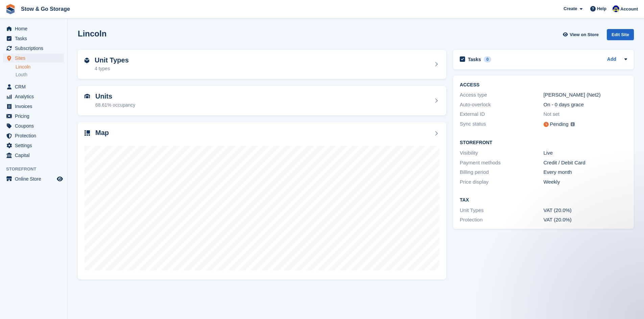 This screenshot has height=319, width=644. What do you see at coordinates (35, 38) in the screenshot?
I see `span: Tasks` at bounding box center [35, 38].